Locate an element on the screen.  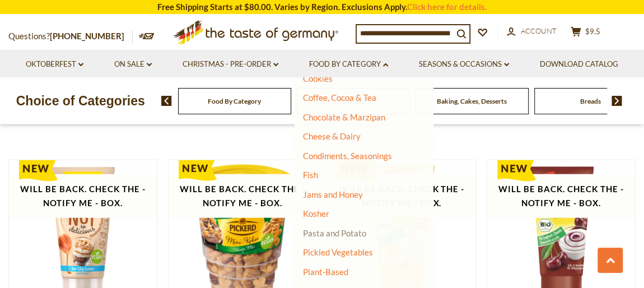
button: $9.5 is located at coordinates (585, 33).